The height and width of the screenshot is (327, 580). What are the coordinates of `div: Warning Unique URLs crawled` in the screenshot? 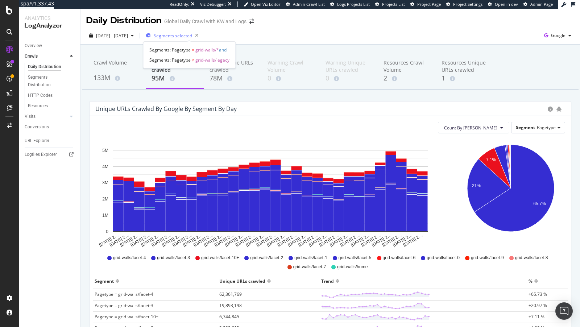 It's located at (349, 66).